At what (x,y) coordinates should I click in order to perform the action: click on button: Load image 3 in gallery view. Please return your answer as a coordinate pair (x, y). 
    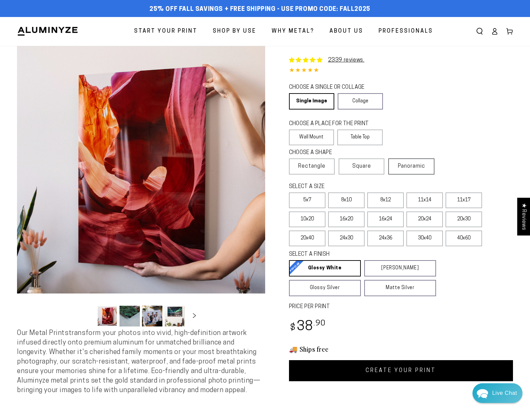
    Looking at the image, I should click on (152, 316).